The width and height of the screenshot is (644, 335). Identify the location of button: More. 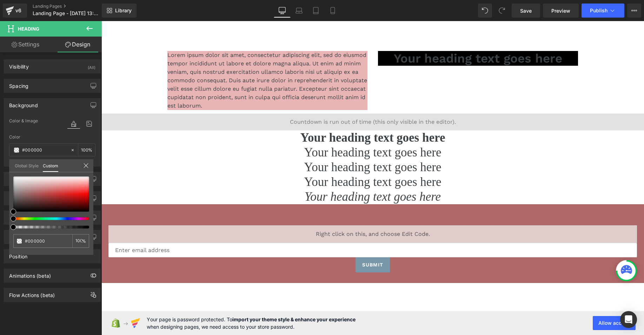
(634, 11).